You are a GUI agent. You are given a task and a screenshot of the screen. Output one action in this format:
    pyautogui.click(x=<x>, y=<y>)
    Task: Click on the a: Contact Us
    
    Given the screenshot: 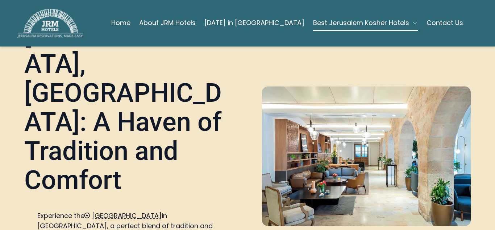 What is the action you would take?
    pyautogui.click(x=445, y=23)
    